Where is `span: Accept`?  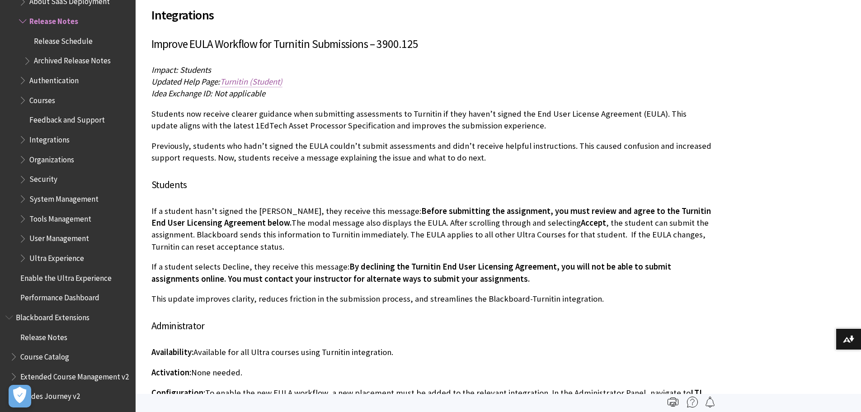 span: Accept is located at coordinates (593, 222).